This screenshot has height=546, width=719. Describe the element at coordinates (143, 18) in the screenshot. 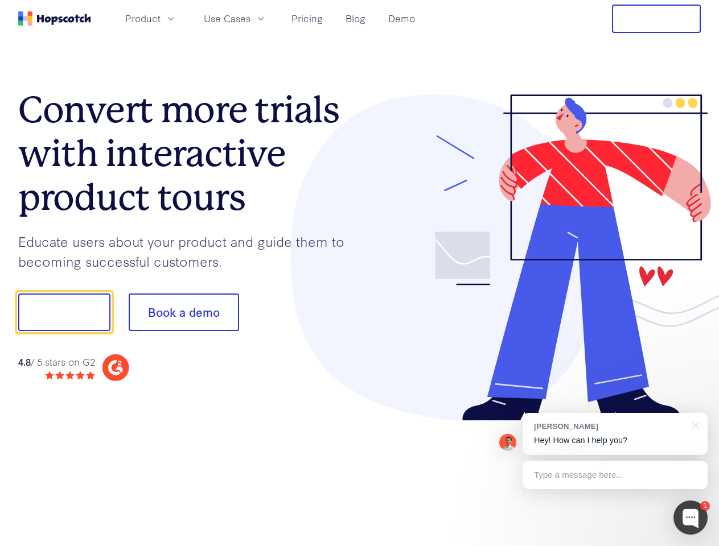

I see `span: Product` at that location.